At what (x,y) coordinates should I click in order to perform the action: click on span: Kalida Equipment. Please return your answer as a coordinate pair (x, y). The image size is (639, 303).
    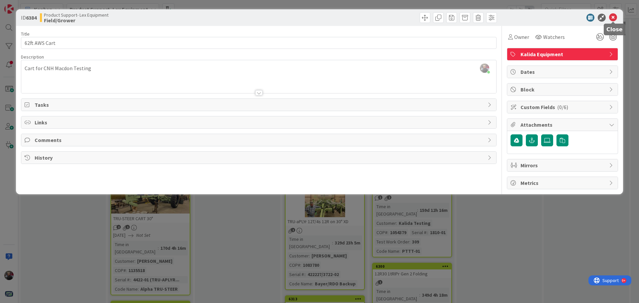
    Looking at the image, I should click on (563, 54).